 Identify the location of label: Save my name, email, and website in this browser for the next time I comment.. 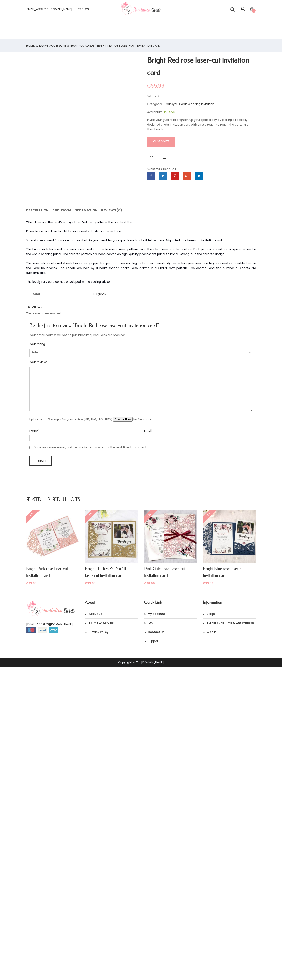
(91, 448).